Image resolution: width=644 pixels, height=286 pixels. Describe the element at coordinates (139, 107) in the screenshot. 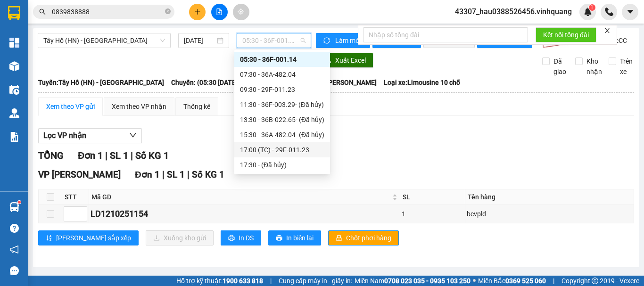

I see `div: Xem theo VP nhận` at that location.